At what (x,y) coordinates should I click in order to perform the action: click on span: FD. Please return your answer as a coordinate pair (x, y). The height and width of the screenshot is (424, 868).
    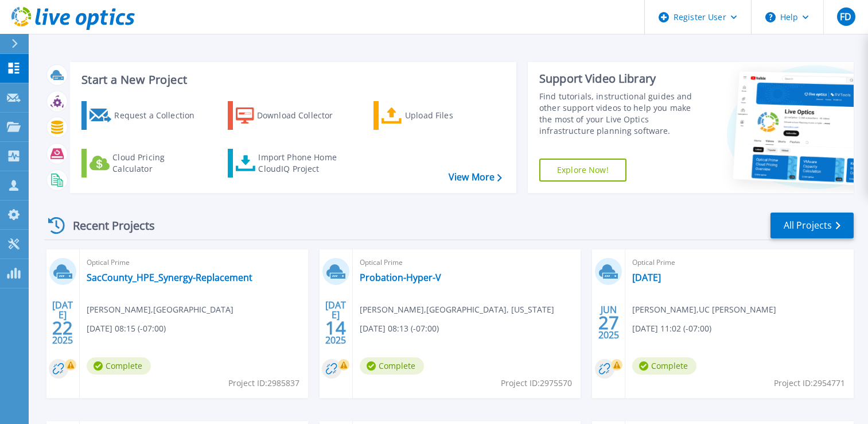
    Looking at the image, I should click on (845, 17).